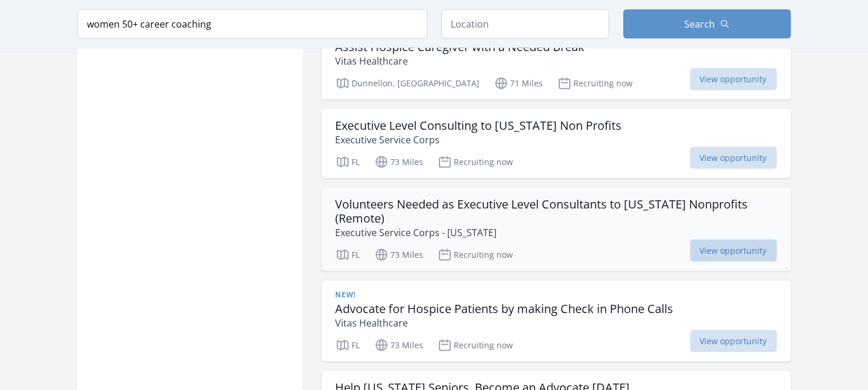 This screenshot has width=868, height=390. What do you see at coordinates (707, 24) in the screenshot?
I see `button: Search` at bounding box center [707, 24].